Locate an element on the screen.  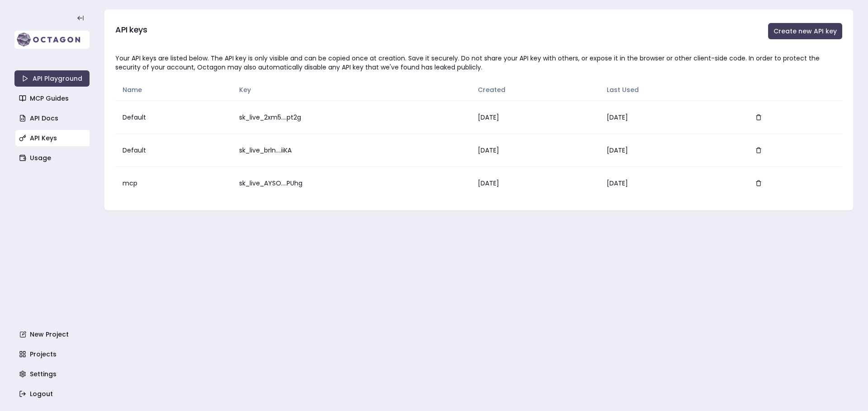
a: Usage is located at coordinates (53, 158).